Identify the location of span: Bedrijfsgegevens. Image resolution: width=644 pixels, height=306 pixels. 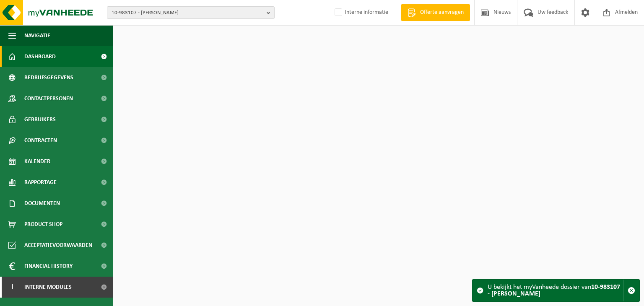
(49, 78).